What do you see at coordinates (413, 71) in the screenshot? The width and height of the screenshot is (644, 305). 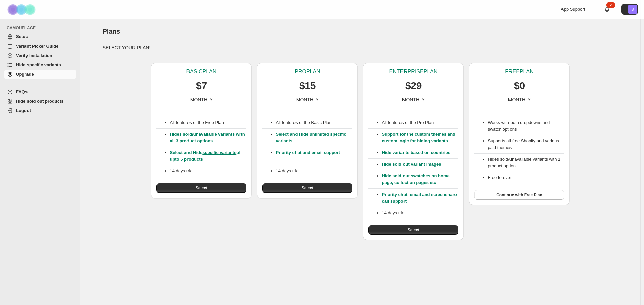 I see `p: ENTERPRISE PLAN` at bounding box center [413, 71].